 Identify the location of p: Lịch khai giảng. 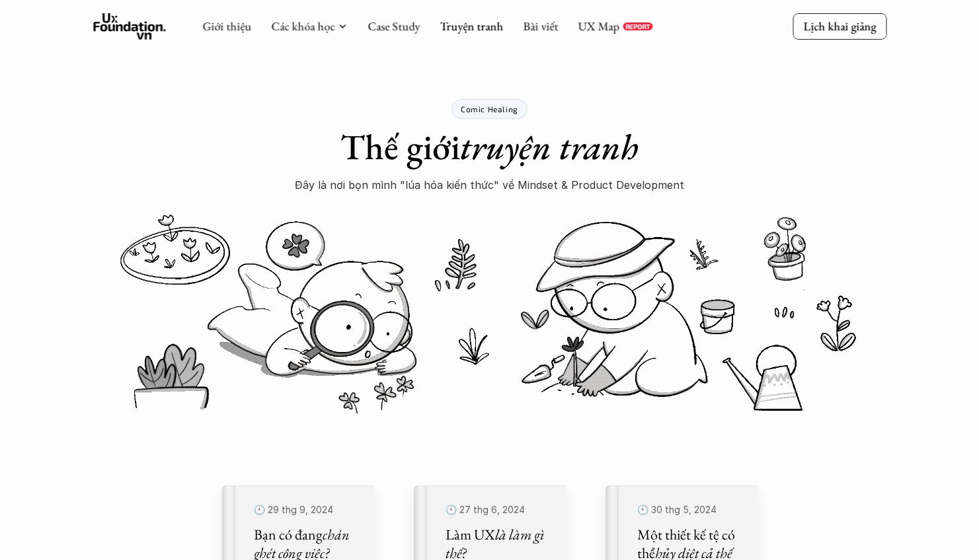
(839, 26).